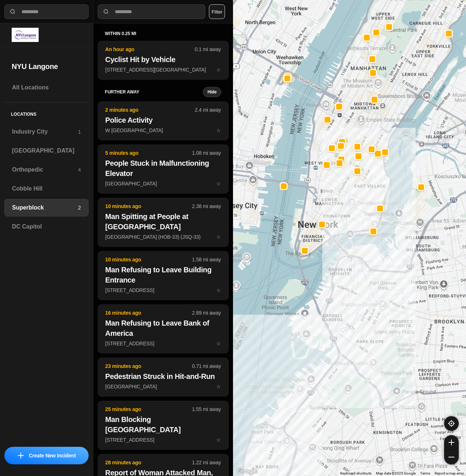 The height and width of the screenshot is (476, 466). Describe the element at coordinates (45, 170) in the screenshot. I see `h3: Orthopedic` at that location.